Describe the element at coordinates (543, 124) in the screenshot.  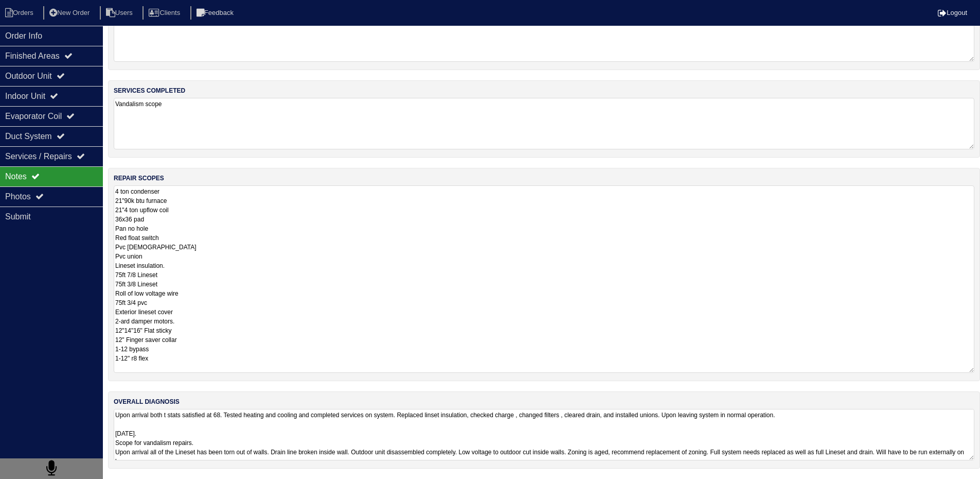
I see `textarea: Vandalism scope` at that location.